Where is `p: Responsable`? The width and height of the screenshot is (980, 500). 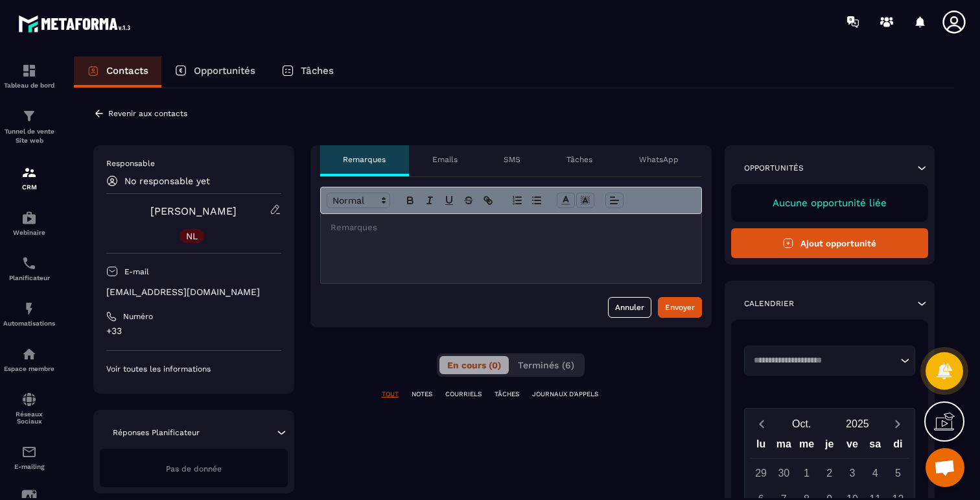 p: Responsable is located at coordinates (194, 163).